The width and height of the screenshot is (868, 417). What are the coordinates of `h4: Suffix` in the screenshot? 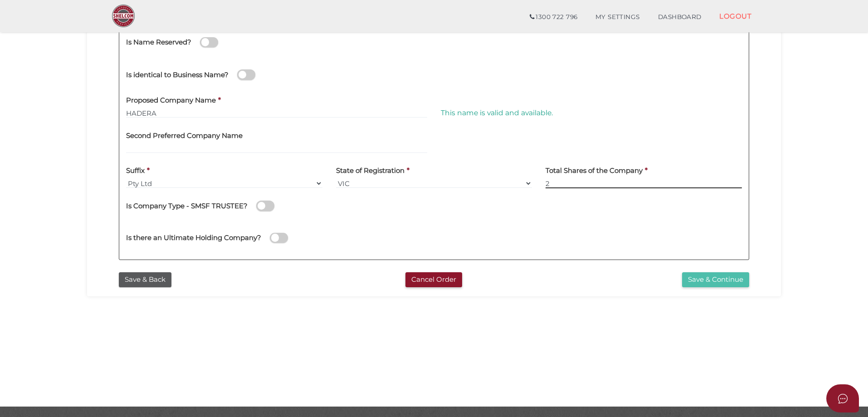 It's located at (135, 170).